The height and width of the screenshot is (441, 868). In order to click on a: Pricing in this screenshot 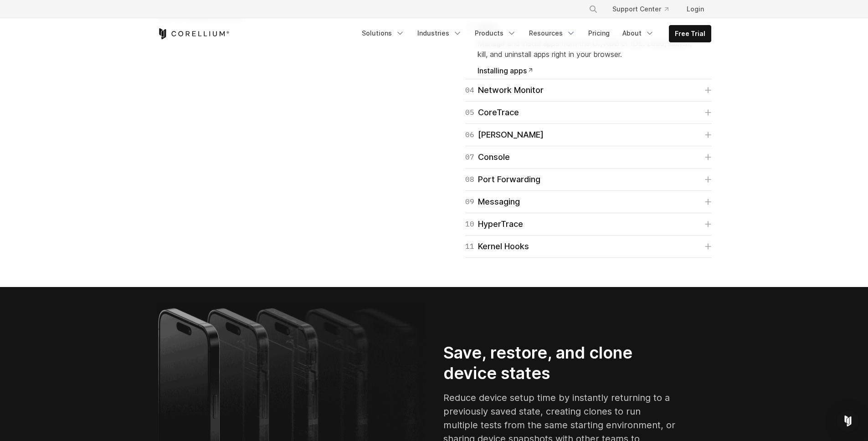, I will do `click(599, 34)`.